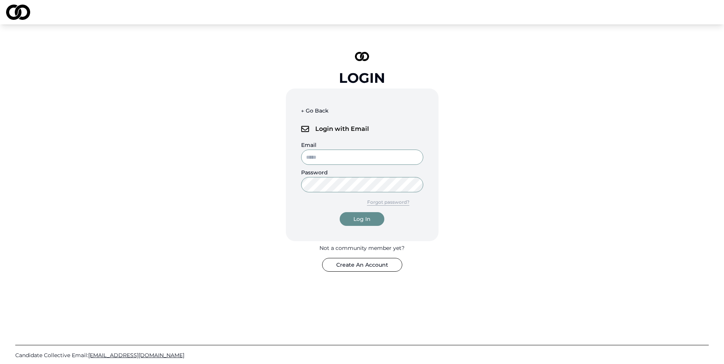 Image resolution: width=724 pixels, height=364 pixels. I want to click on button: ← Go Back, so click(315, 111).